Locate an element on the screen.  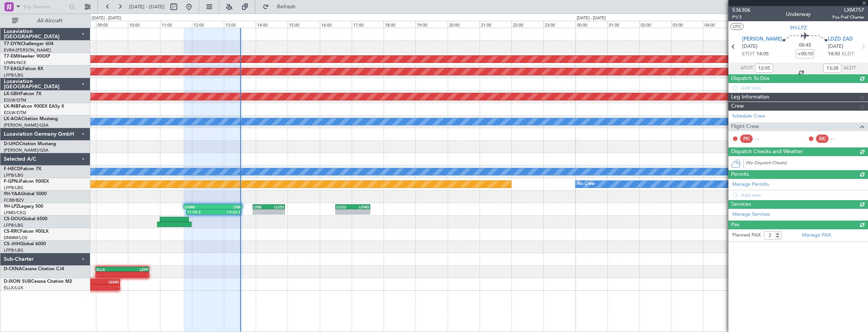
a: T7-EAGLFalcon 8X is located at coordinates (23, 69).